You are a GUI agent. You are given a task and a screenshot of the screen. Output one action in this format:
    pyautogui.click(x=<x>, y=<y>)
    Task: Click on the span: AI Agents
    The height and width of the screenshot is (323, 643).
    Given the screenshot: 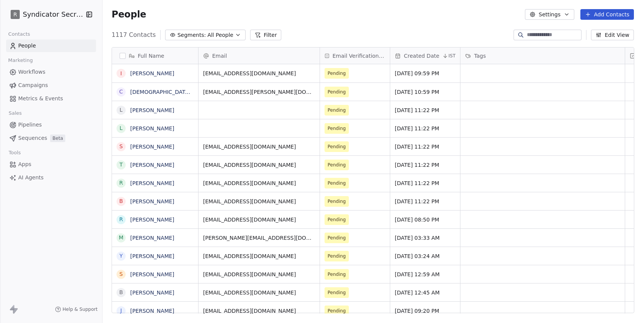 What is the action you would take?
    pyautogui.click(x=31, y=177)
    